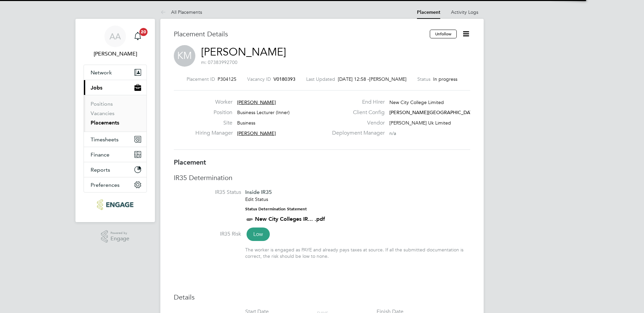 The image size is (644, 313). What do you see at coordinates (105, 123) in the screenshot?
I see `a: Placements` at bounding box center [105, 123].